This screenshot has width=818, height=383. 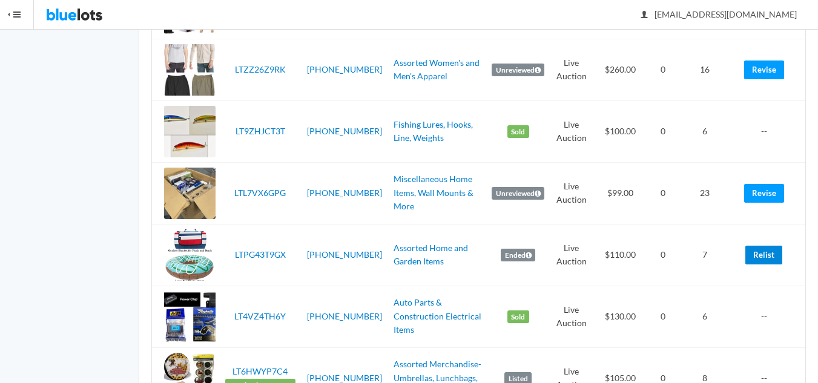 I want to click on td: 7, so click(x=704, y=255).